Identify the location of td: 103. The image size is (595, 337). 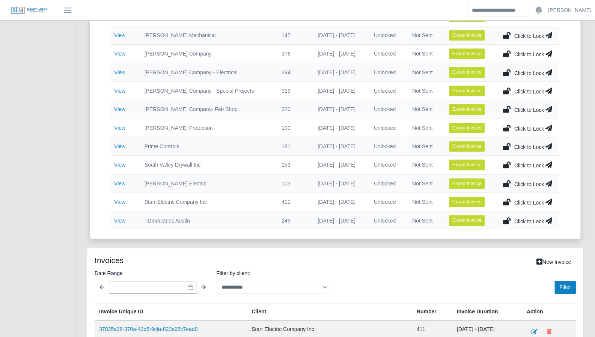
(294, 183).